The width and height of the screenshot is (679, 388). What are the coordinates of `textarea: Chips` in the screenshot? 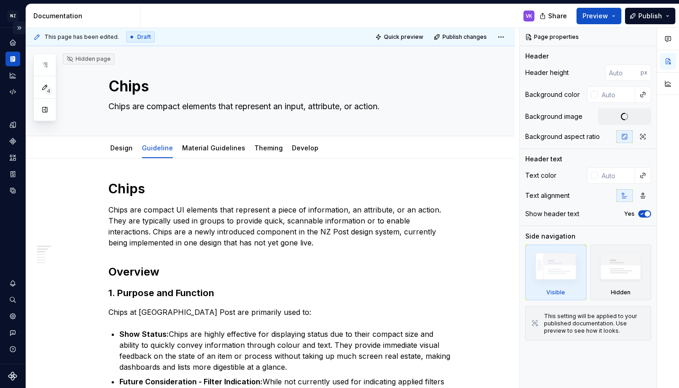 It's located at (280, 86).